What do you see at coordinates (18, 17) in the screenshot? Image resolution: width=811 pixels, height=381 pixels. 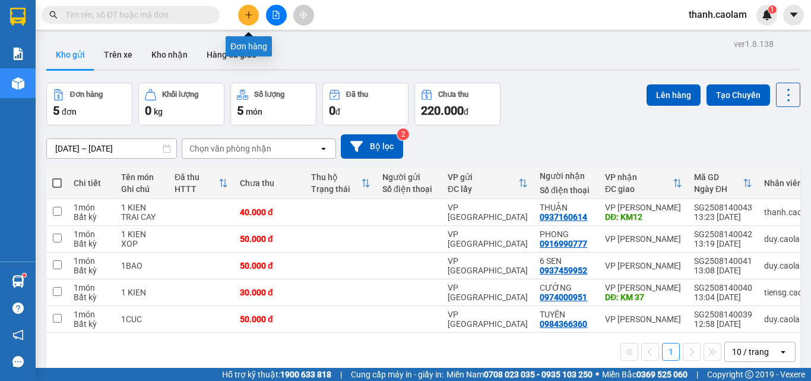 I see `img: logo-vxr` at bounding box center [18, 17].